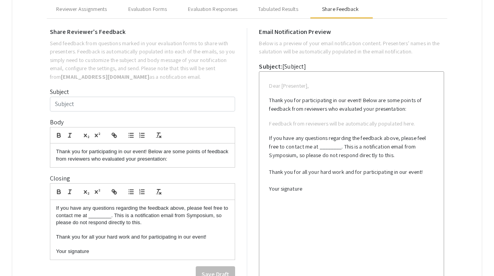 Image resolution: width=494 pixels, height=276 pixels. What do you see at coordinates (351, 47) in the screenshot?
I see `p: Below is a preview of your email notification content. Presenters’ names in the salutation will b...` at bounding box center [351, 47].